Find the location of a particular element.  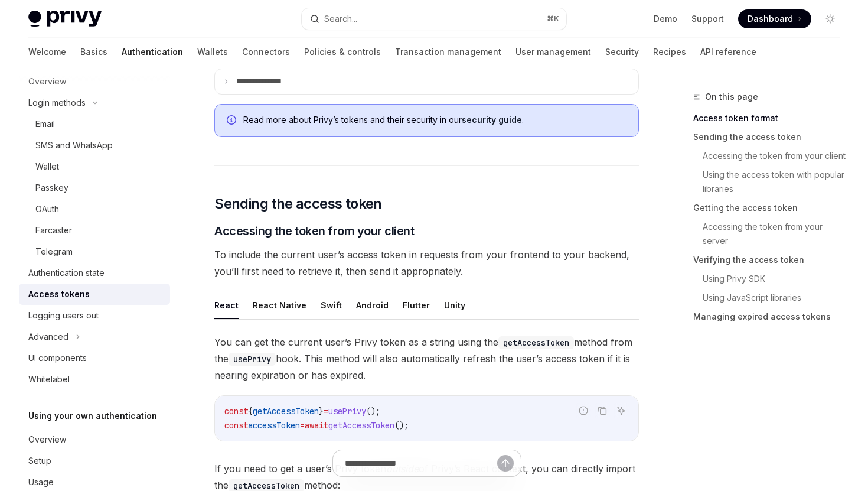

a: Demo is located at coordinates (666, 19).